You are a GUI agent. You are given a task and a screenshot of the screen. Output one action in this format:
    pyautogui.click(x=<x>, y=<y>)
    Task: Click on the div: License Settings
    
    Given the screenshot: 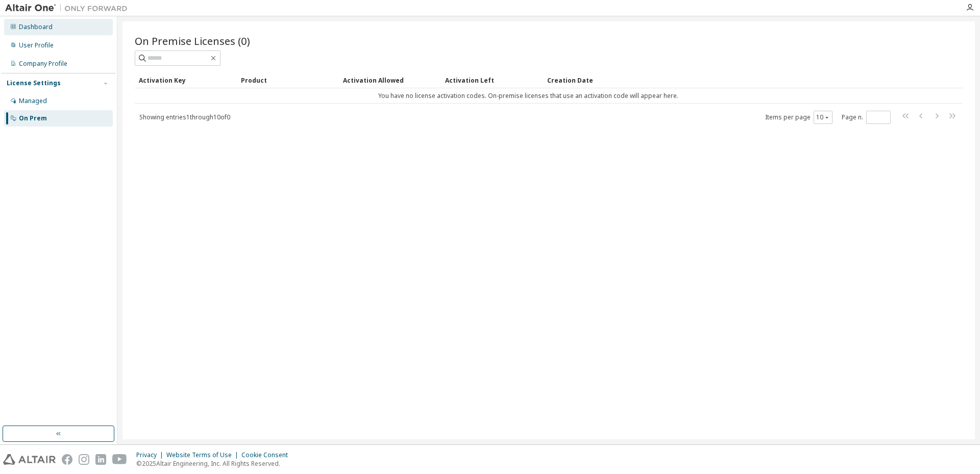 What is the action you would take?
    pyautogui.click(x=33, y=83)
    